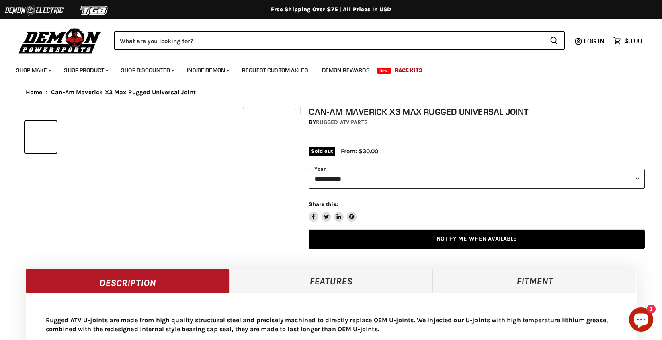  What do you see at coordinates (331, 10) in the screenshot?
I see `div: Free Shipping Over $75 | All Prices In USD` at bounding box center [331, 10].